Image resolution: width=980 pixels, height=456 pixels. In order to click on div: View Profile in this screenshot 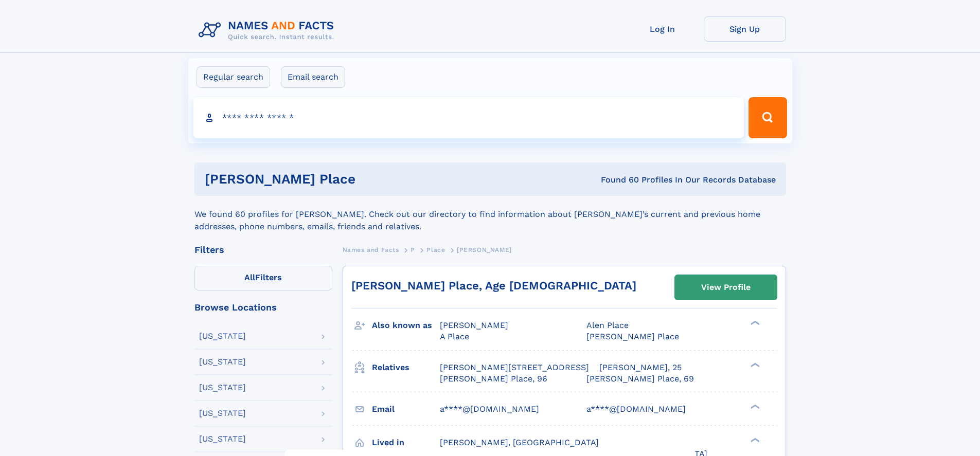, I will do `click(726, 287)`.